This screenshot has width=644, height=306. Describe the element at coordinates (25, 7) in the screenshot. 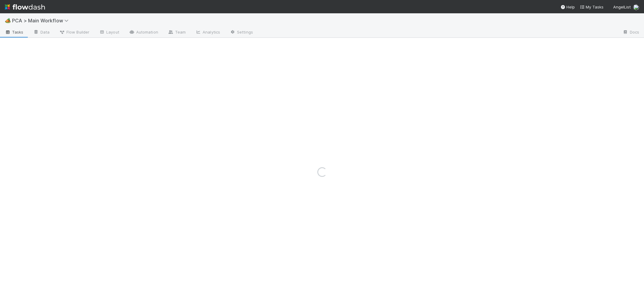

I see `img: logo-inverted-e16ddd16eac7371096b0.svg` at that location.